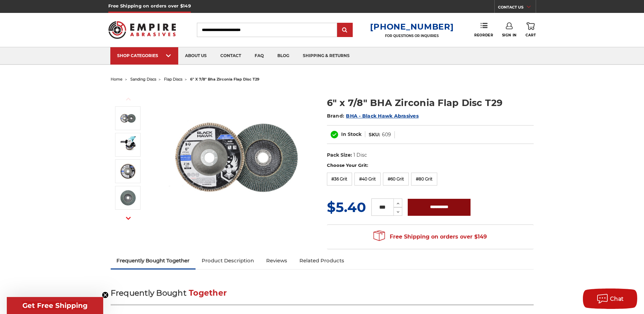  Describe the element at coordinates (143, 79) in the screenshot. I see `a: sanding discs` at that location.